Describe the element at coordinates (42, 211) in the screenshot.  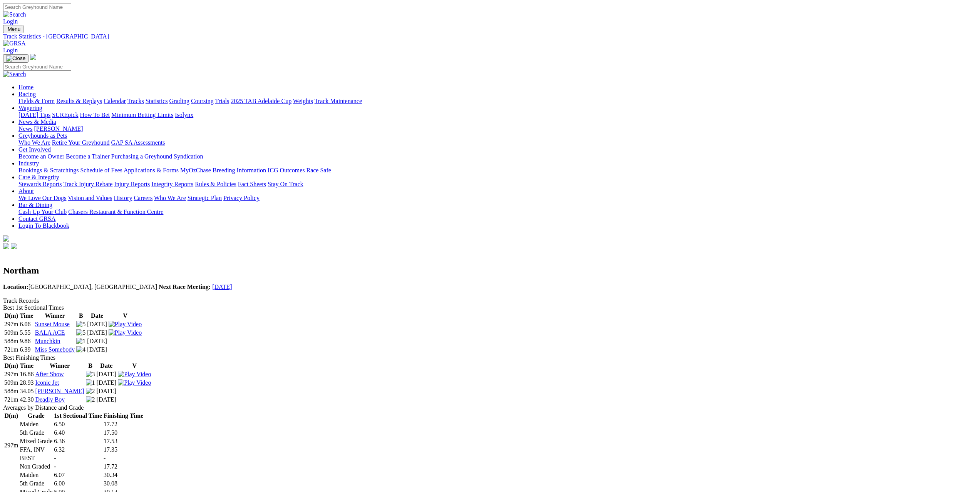
I see `a: Cash Up Your Club` at that location.